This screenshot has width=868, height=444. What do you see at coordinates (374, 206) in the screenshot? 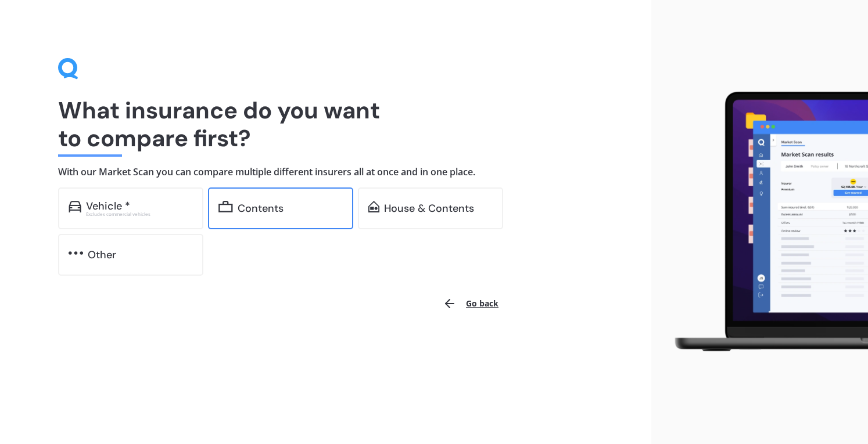
I see `img: home-and-contents.b802091223b8502ef2dd.svg` at bounding box center [374, 206].